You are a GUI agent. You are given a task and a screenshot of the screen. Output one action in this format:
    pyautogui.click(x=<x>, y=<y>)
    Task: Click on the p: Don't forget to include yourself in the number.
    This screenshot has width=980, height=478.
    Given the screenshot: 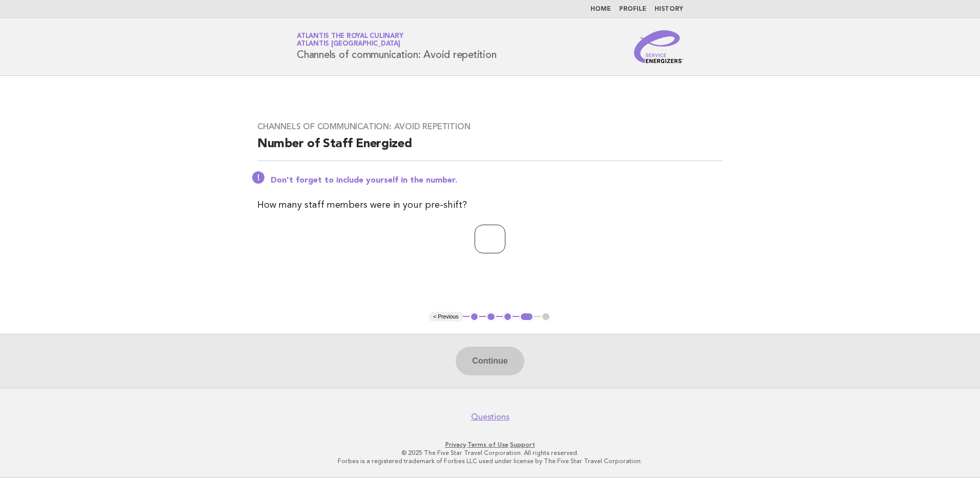 What is the action you would take?
    pyautogui.click(x=497, y=180)
    